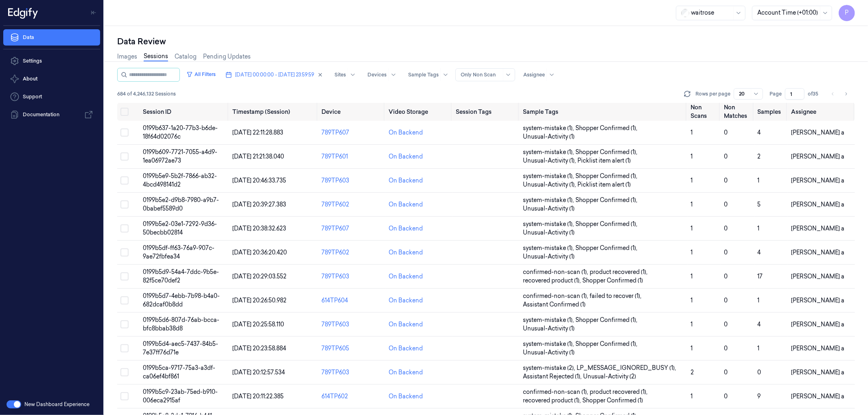 The image size is (868, 415). I want to click on span: LP_MESSAGE_IGNORED_BUSY (1) ,, so click(627, 368).